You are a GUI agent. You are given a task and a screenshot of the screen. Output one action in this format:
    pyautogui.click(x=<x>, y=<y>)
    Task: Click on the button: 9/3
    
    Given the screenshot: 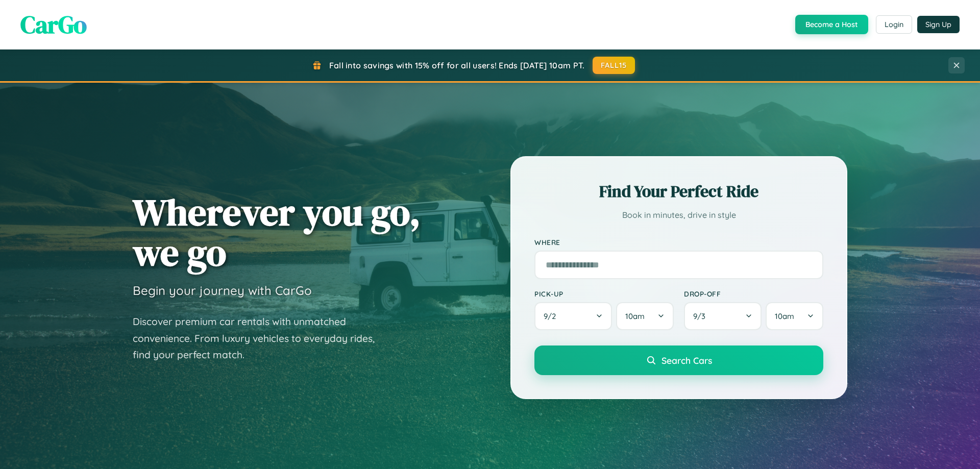 What is the action you would take?
    pyautogui.click(x=723, y=316)
    